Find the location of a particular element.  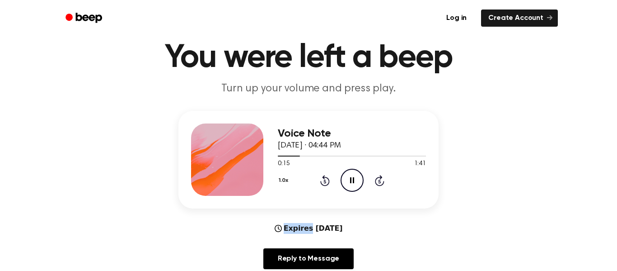

span: 0:15 is located at coordinates (284, 164).